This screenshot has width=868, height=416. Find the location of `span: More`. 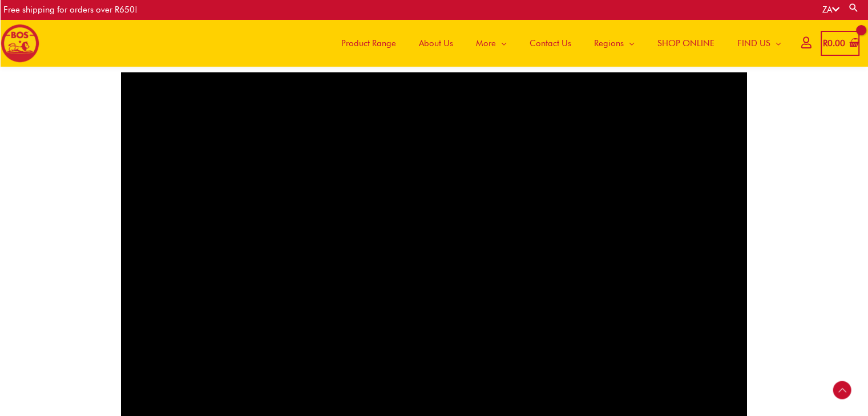

span: More is located at coordinates (486, 43).